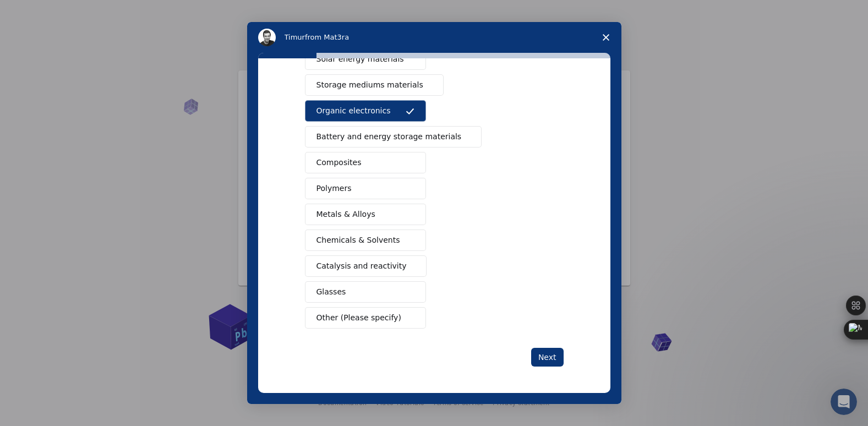  Describe the element at coordinates (389, 137) in the screenshot. I see `span: Battery and energy storage materials` at that location.